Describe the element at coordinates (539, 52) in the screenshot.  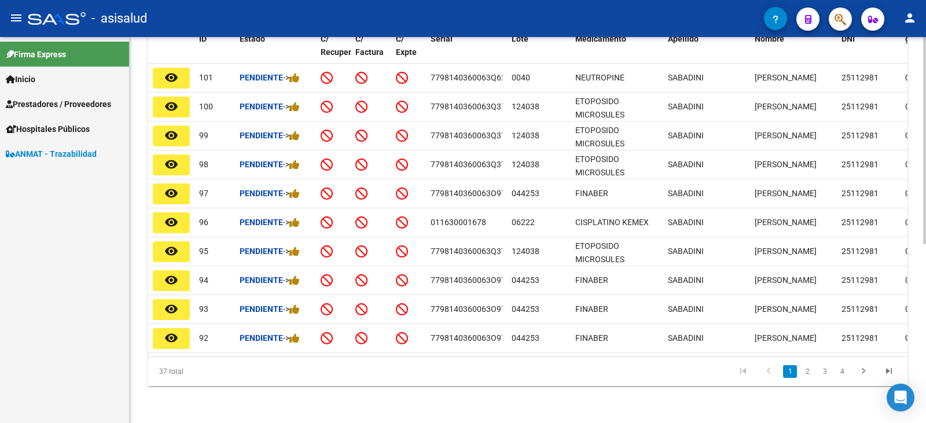
I see `datatable-header-cell: Lote` at that location.